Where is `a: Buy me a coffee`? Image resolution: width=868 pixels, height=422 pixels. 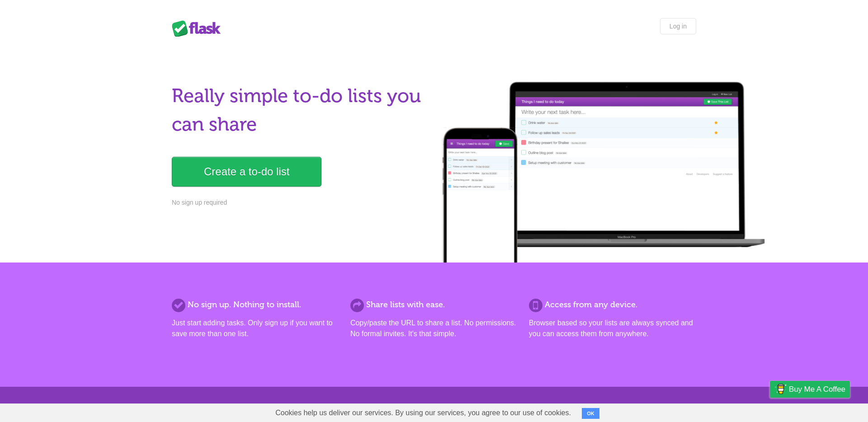
a: Buy me a coffee is located at coordinates (810, 389).